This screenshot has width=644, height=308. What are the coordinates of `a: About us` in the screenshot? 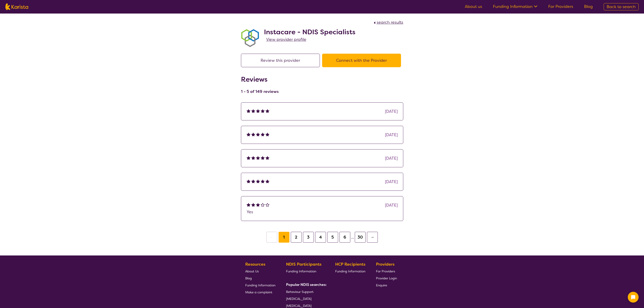 It's located at (473, 6).